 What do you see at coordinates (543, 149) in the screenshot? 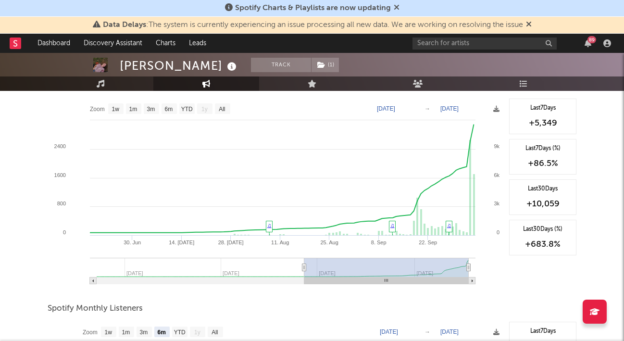
I see `div: Last 7 Days (%)` at bounding box center [543, 149].